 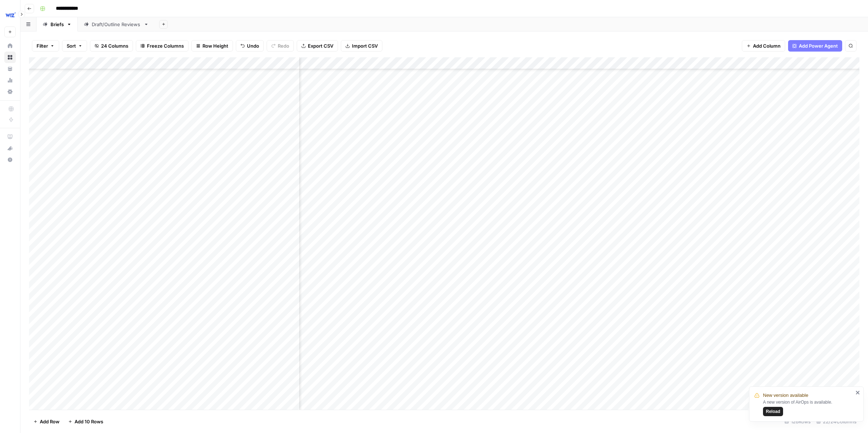 I want to click on span: Row Height, so click(x=215, y=46).